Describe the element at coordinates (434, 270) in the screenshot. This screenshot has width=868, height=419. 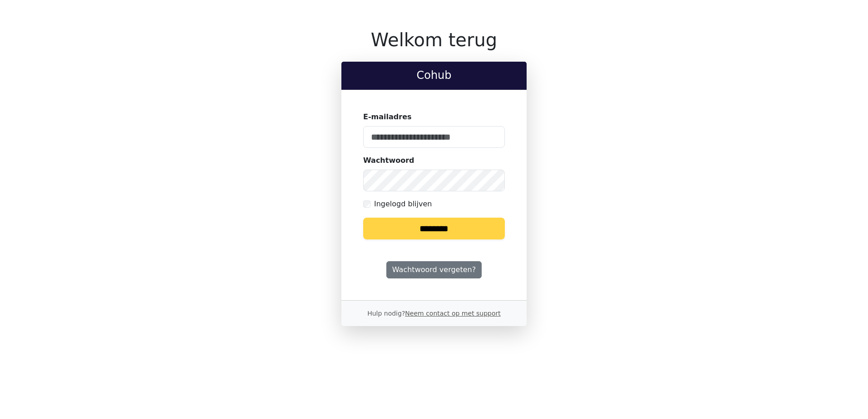
I see `a: Wachtwoord vergeten?` at that location.